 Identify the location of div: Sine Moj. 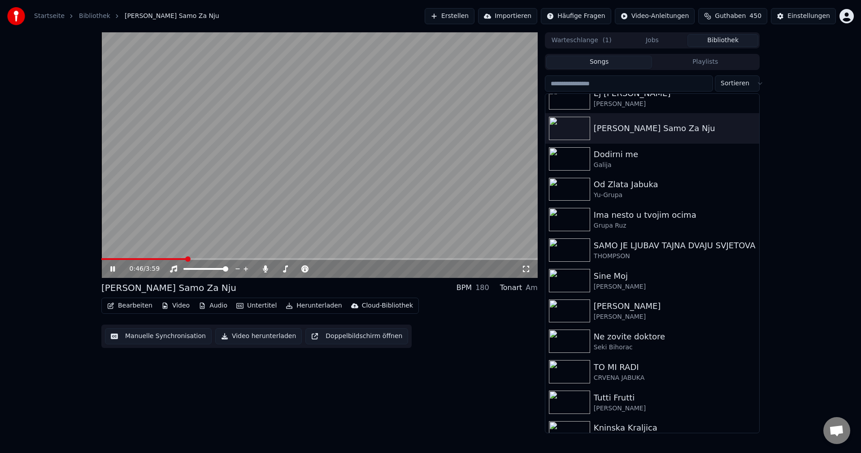
(675, 276).